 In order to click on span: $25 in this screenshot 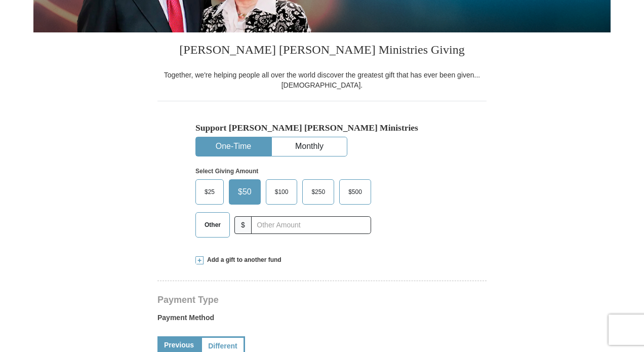, I will do `click(210, 192)`.